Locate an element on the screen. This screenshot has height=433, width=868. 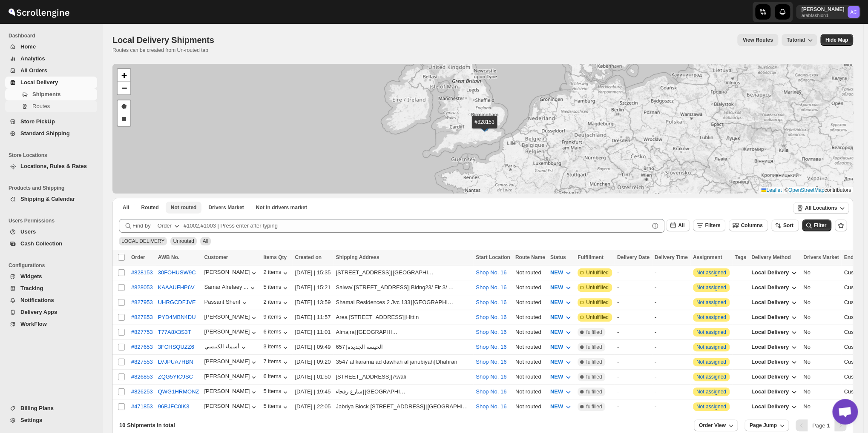
span: Delivery Apps is located at coordinates (39, 312).